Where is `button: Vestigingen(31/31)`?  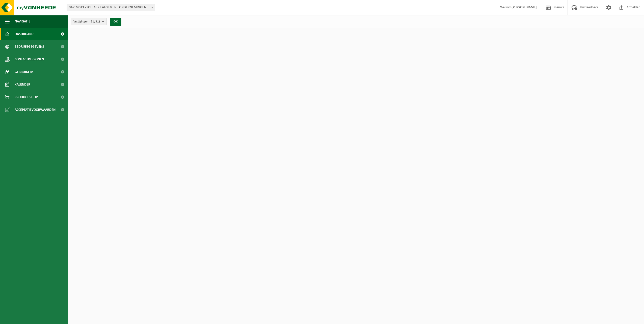 button: Vestigingen(31/31) is located at coordinates (88, 22).